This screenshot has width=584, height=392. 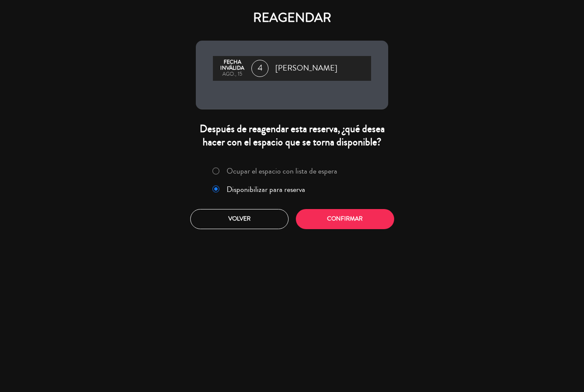 What do you see at coordinates (266, 189) in the screenshot?
I see `label: Disponibilizar para reserva` at bounding box center [266, 189].